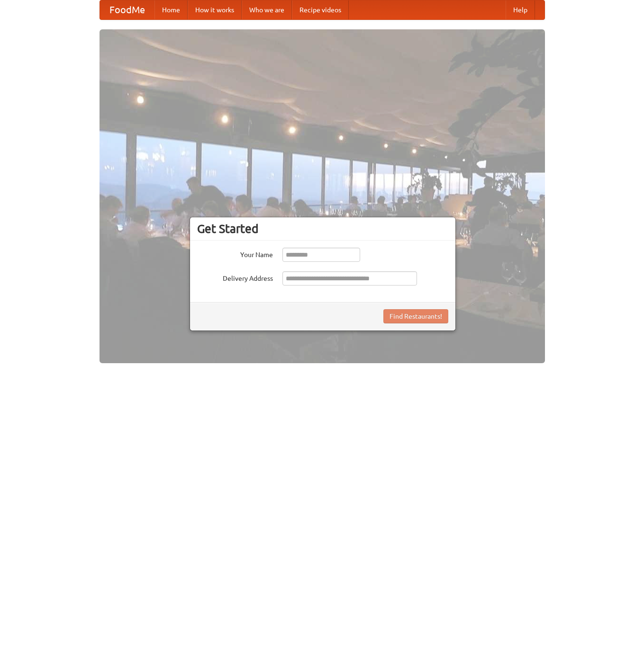 This screenshot has height=670, width=644. What do you see at coordinates (235, 254) in the screenshot?
I see `label: Your Name` at bounding box center [235, 254].